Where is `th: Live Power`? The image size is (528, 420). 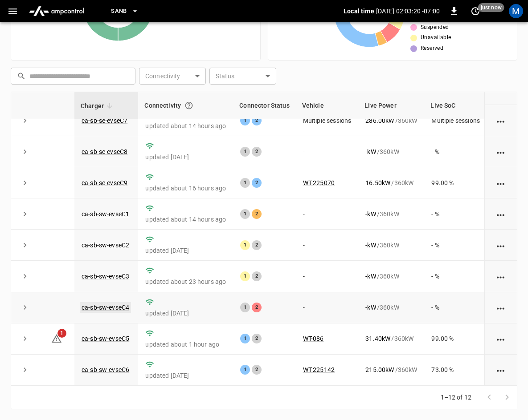
th: Live Power is located at coordinates (391, 105).